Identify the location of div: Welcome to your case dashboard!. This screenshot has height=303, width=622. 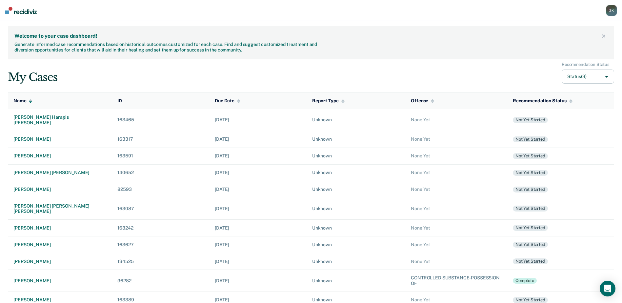
(307, 36).